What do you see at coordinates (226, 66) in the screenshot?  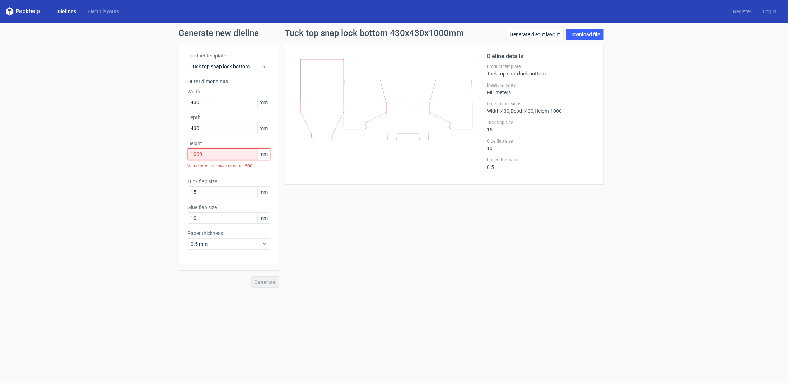 I see `span: Tuck top snap lock bottom` at bounding box center [226, 66].